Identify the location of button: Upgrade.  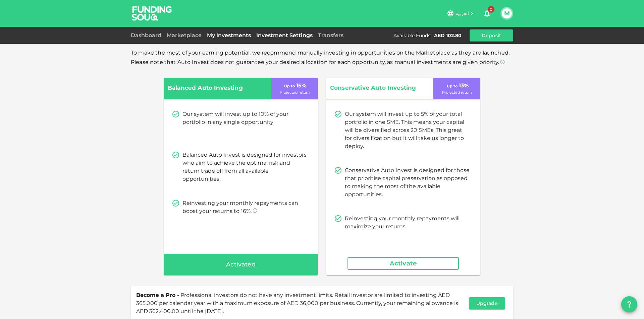
(487, 304).